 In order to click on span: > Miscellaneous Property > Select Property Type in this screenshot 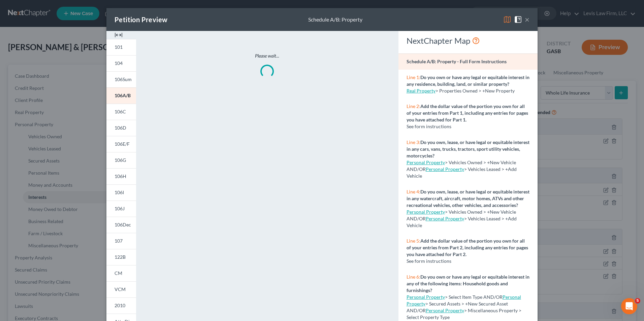, I will do `click(464, 313)`.